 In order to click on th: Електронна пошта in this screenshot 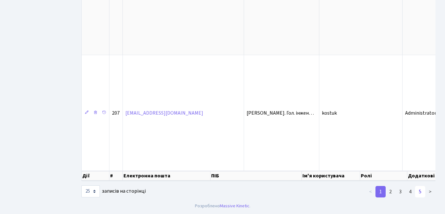, I will do `click(166, 176)`.